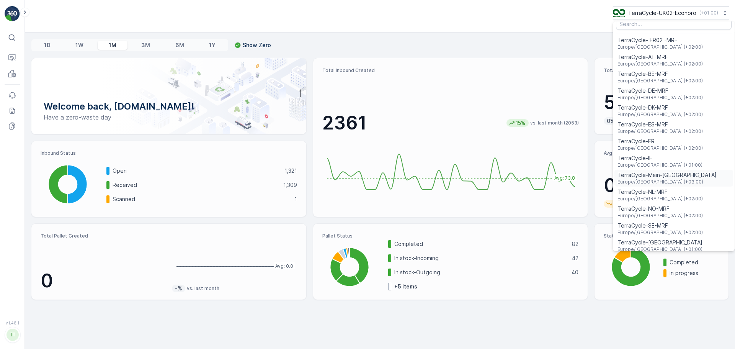 The image size is (735, 349). Describe the element at coordinates (694, 273) in the screenshot. I see `p: In progress` at that location.